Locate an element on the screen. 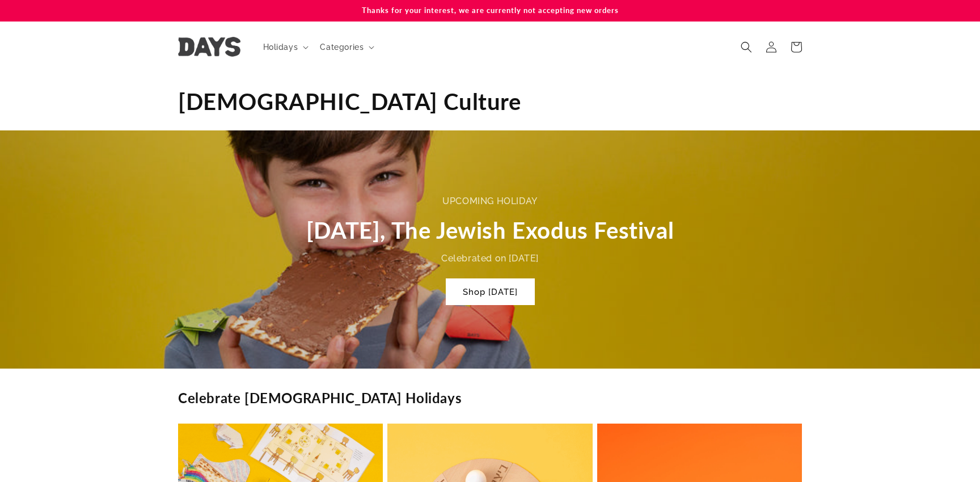 This screenshot has width=980, height=482. img: Days United is located at coordinates (209, 46).